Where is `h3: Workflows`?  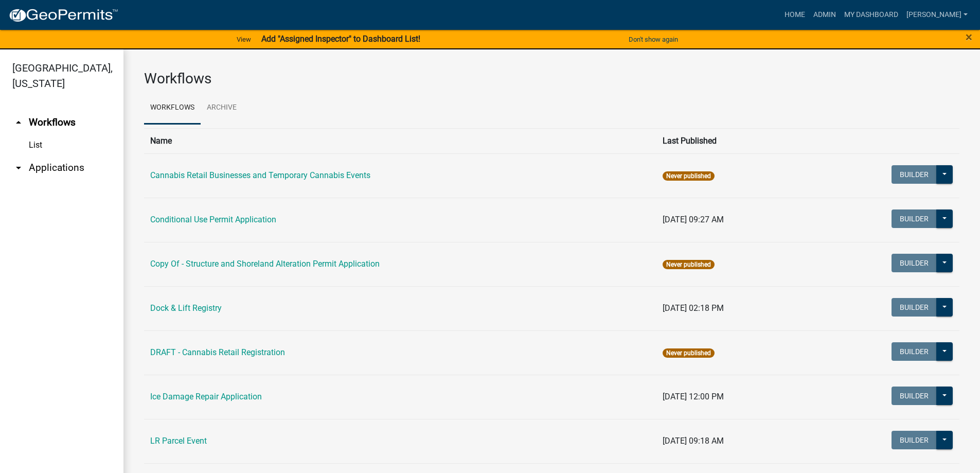 h3: Workflows is located at coordinates (552, 79).